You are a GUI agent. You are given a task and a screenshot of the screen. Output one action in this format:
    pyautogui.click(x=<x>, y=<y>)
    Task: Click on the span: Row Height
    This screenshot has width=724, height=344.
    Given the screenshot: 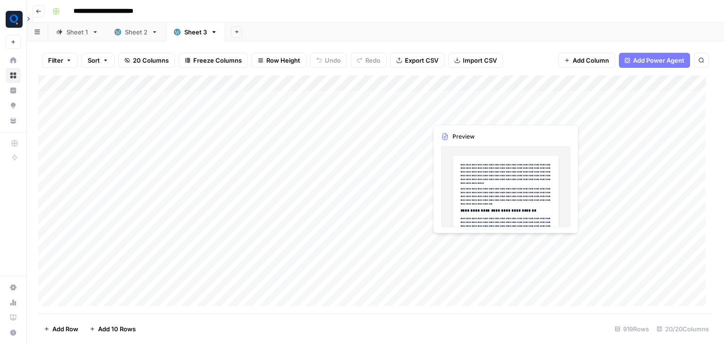 What is the action you would take?
    pyautogui.click(x=283, y=60)
    